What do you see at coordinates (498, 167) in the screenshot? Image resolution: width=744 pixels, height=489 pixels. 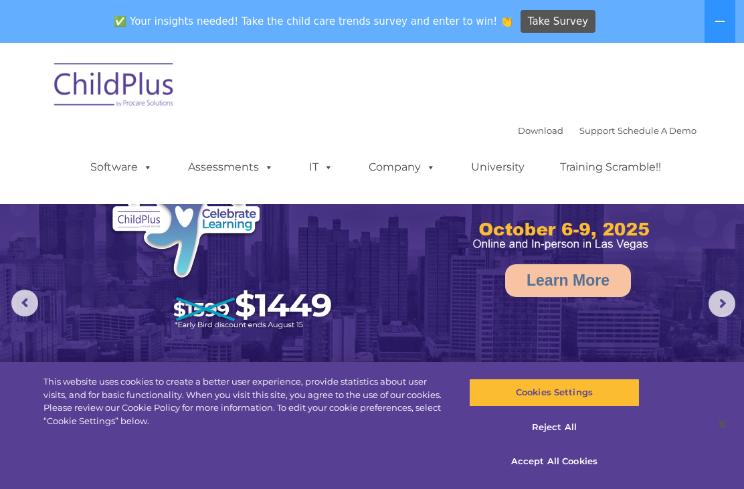 I see `a: University` at bounding box center [498, 167].